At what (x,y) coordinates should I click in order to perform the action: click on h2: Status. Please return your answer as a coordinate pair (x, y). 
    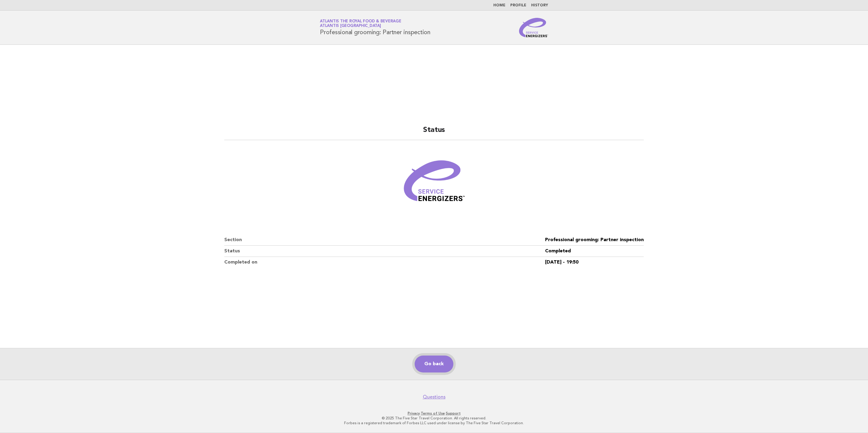
    Looking at the image, I should click on (434, 132).